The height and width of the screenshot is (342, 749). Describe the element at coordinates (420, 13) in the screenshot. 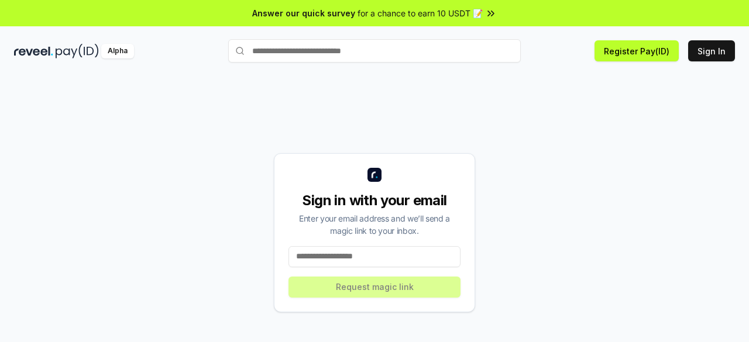

I see `span: for a chance to earn 10 USDT 📝` at that location.